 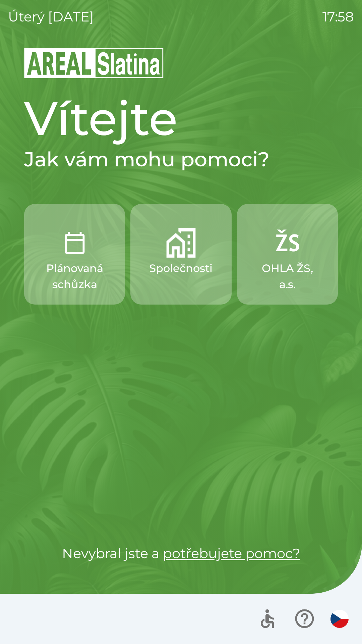 What do you see at coordinates (75, 243) in the screenshot?
I see `img: 0ea463ad-1074-4378-bee6-aa7a2f5b9440.png` at bounding box center [75, 243].